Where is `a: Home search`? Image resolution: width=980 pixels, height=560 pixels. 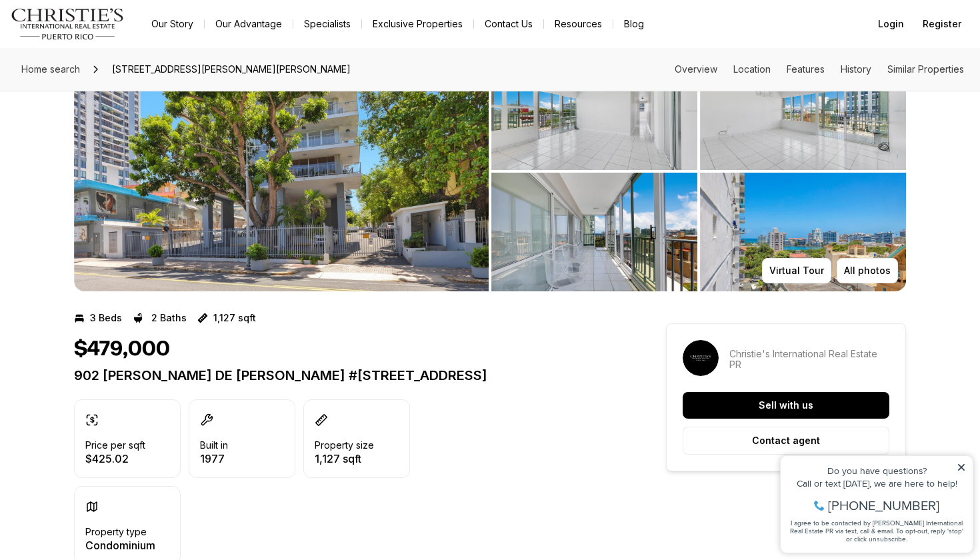
a: Home search is located at coordinates (51, 69).